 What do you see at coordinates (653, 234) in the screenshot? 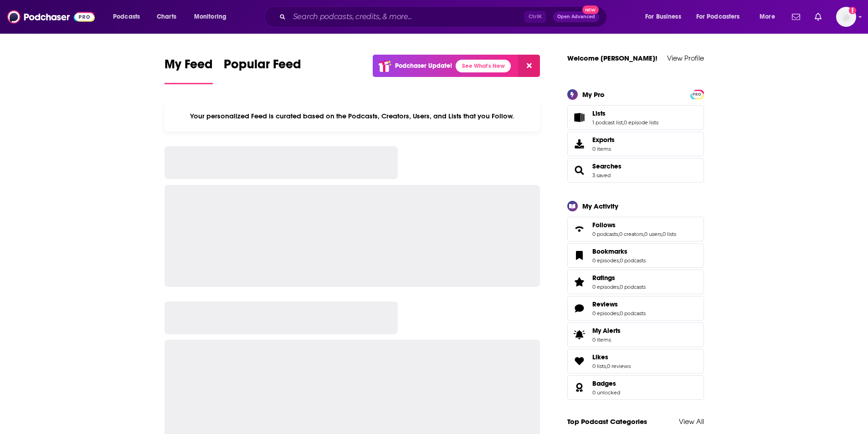
I see `a: 0 users` at bounding box center [653, 234].